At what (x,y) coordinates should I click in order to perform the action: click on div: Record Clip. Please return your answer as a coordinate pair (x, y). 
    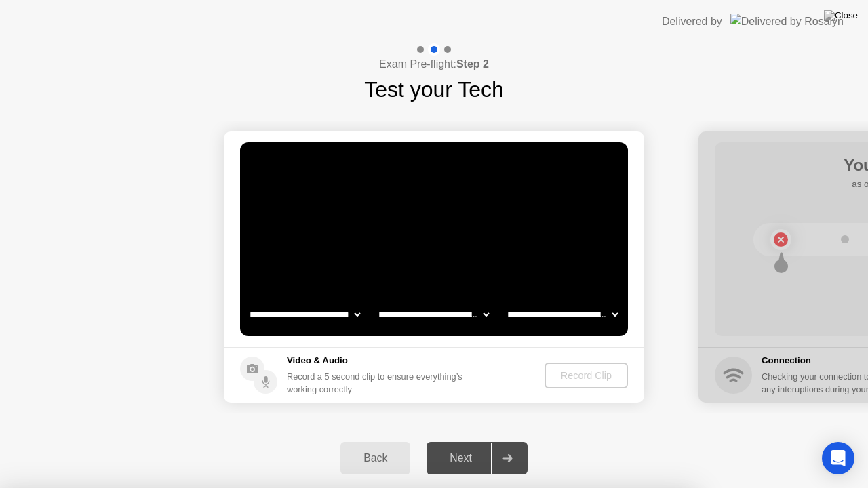
    Looking at the image, I should click on (586, 376).